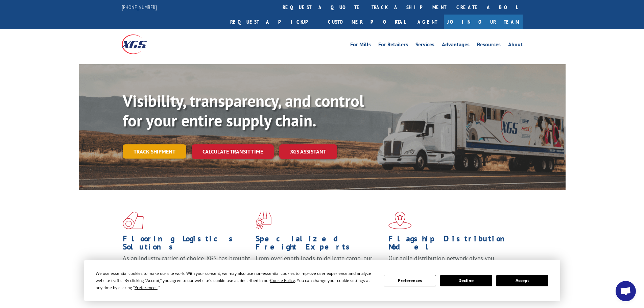 This screenshot has height=308, width=644. I want to click on a: Resources, so click(489, 46).